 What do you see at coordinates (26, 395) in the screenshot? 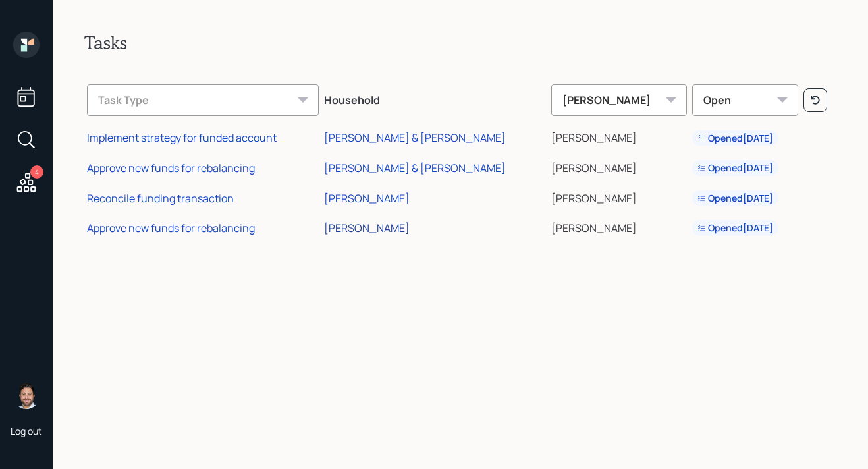
I see `img: michael-russo-headshot.png` at bounding box center [26, 395].